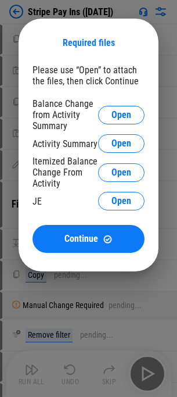  Describe the element at coordinates (65, 114) in the screenshot. I see `div: Balance Change from Activity Summary` at that location.